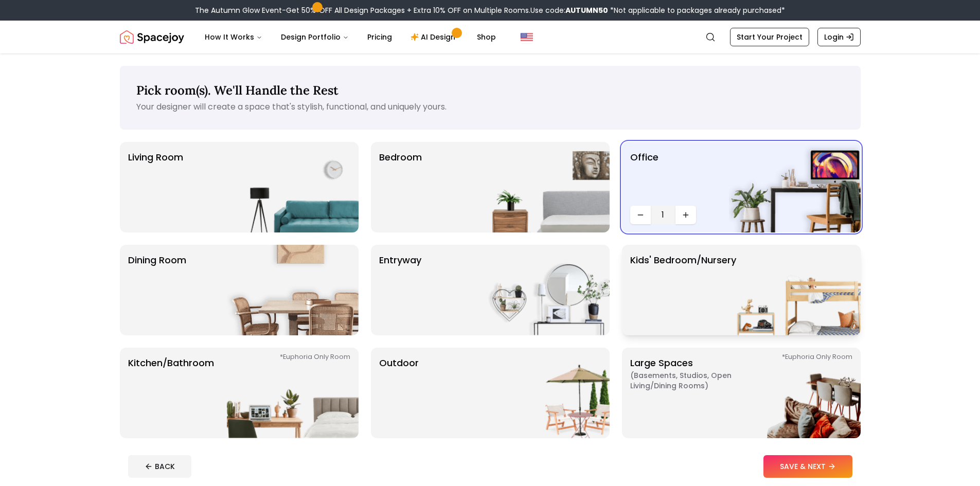  Describe the element at coordinates (159, 466) in the screenshot. I see `button: BACK` at that location.